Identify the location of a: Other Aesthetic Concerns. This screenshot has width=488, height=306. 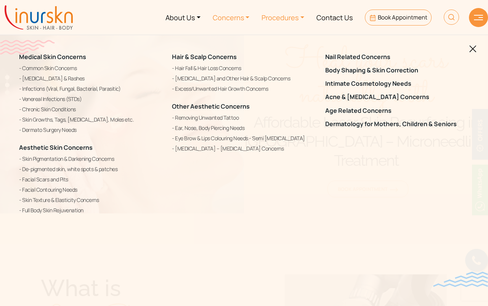
(211, 106).